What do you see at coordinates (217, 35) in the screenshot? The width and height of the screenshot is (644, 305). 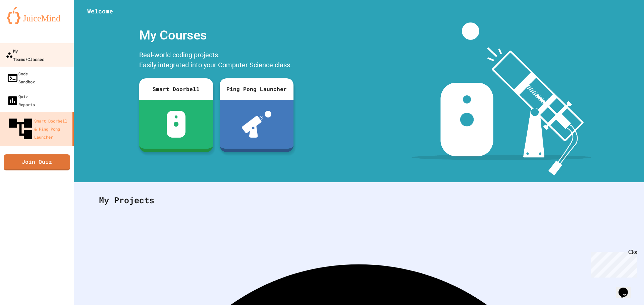 I see `div: My Courses` at bounding box center [217, 35].